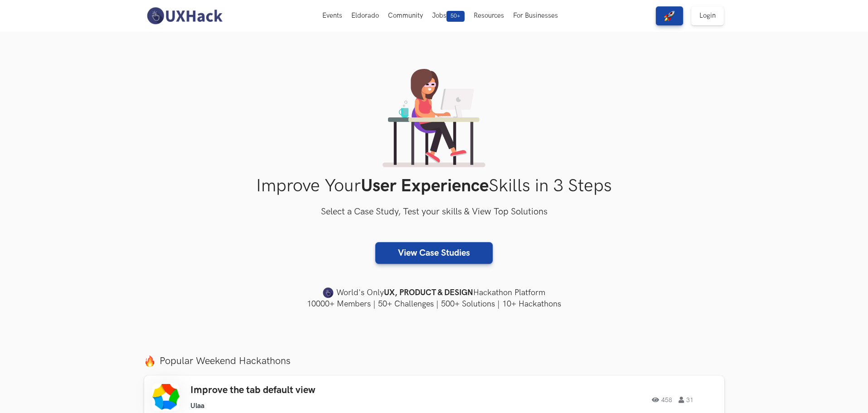 This screenshot has height=413, width=868. What do you see at coordinates (198, 406) in the screenshot?
I see `li: Ulaa` at bounding box center [198, 406].